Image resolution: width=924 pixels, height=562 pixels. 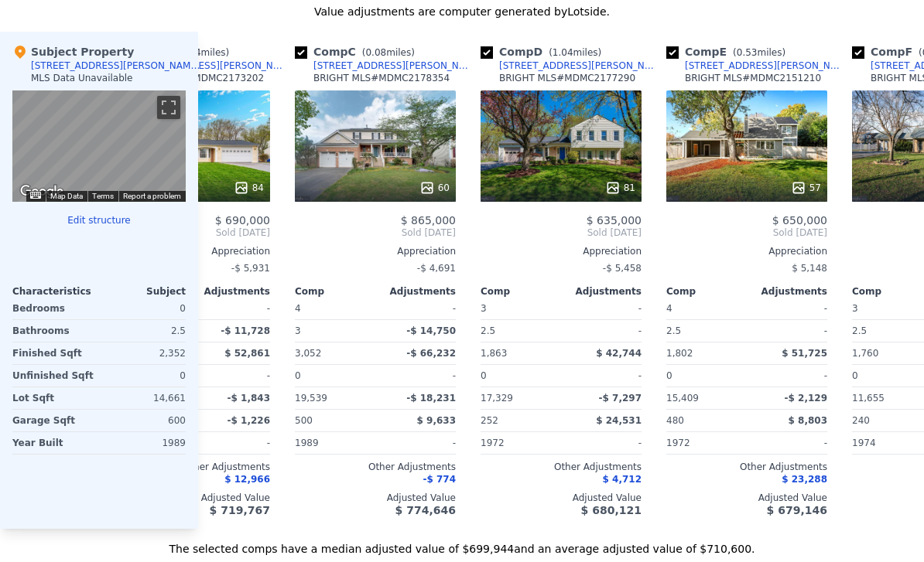 I want to click on div: 60, so click(x=434, y=188).